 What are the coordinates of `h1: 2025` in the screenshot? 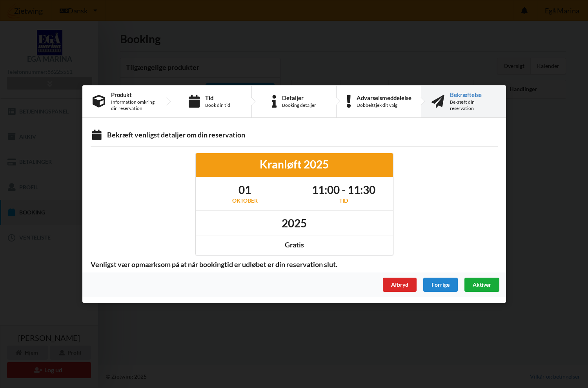 It's located at (294, 223).